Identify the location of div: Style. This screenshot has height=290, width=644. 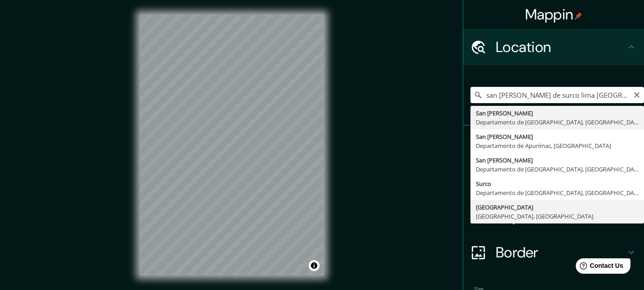
(553, 180).